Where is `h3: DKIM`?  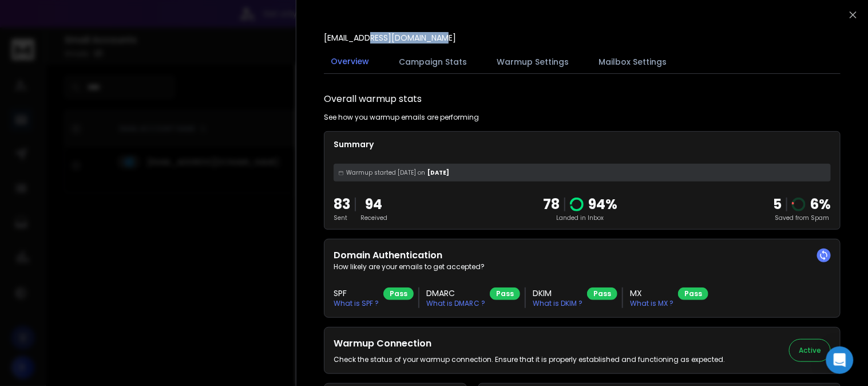 h3: DKIM is located at coordinates (557, 293).